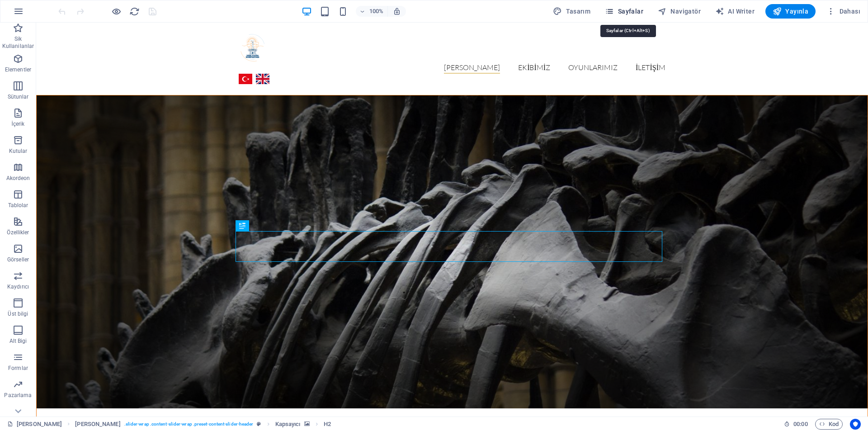 The image size is (868, 431). What do you see at coordinates (790, 11) in the screenshot?
I see `span: Yayınla` at bounding box center [790, 11].